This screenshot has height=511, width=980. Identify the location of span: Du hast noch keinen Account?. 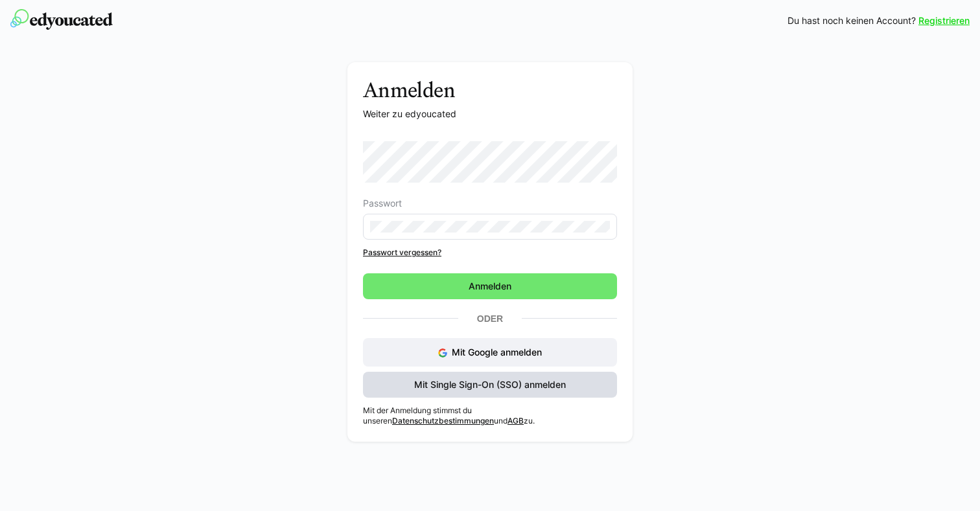
(851, 21).